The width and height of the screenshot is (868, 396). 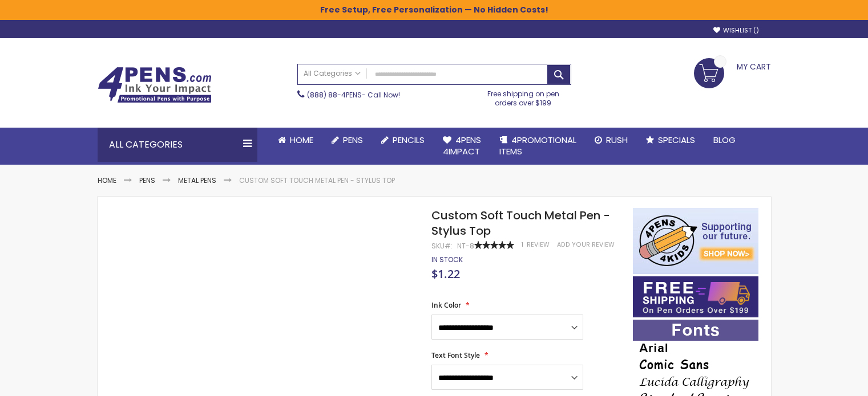 What do you see at coordinates (446, 274) in the screenshot?
I see `span: $1.22` at bounding box center [446, 274].